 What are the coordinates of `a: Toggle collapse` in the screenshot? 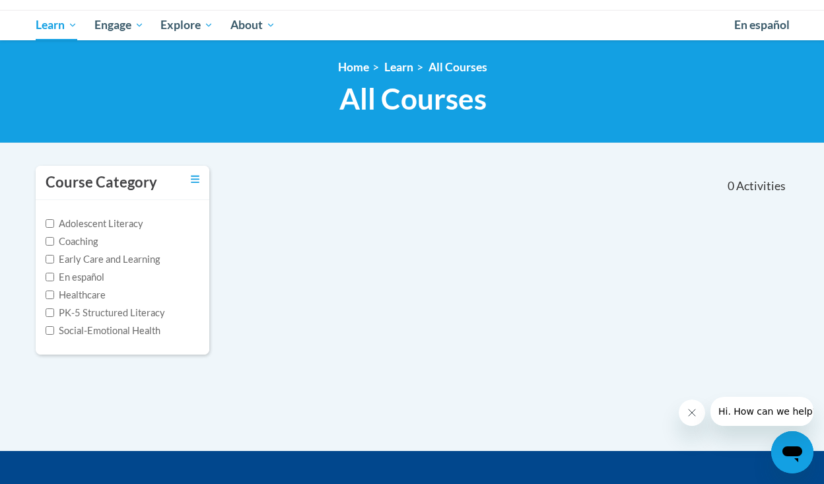 It's located at (195, 180).